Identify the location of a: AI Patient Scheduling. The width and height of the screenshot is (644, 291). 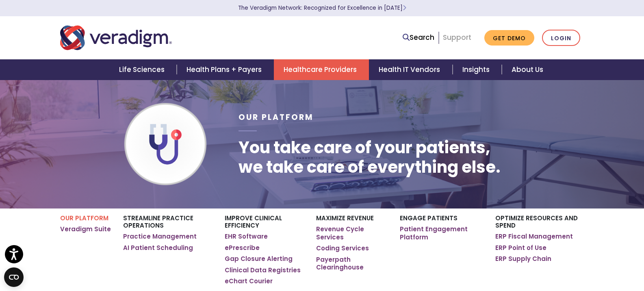
(158, 248).